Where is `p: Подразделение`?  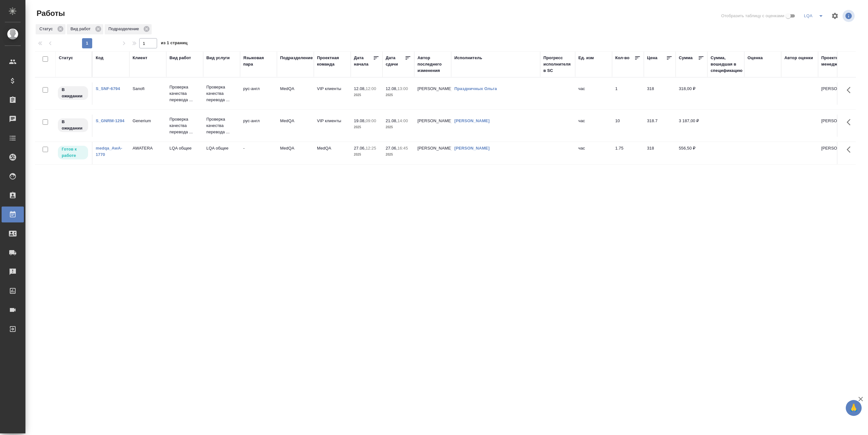 p: Подразделение is located at coordinates (125, 29).